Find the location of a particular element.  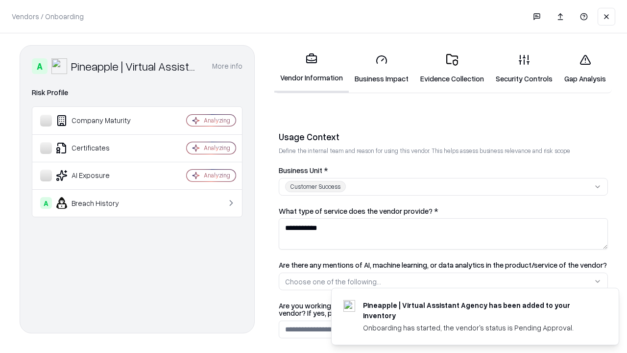

div: Pineapple | Virtual Assistant Agency has been added to your inventory is located at coordinates (479, 310).